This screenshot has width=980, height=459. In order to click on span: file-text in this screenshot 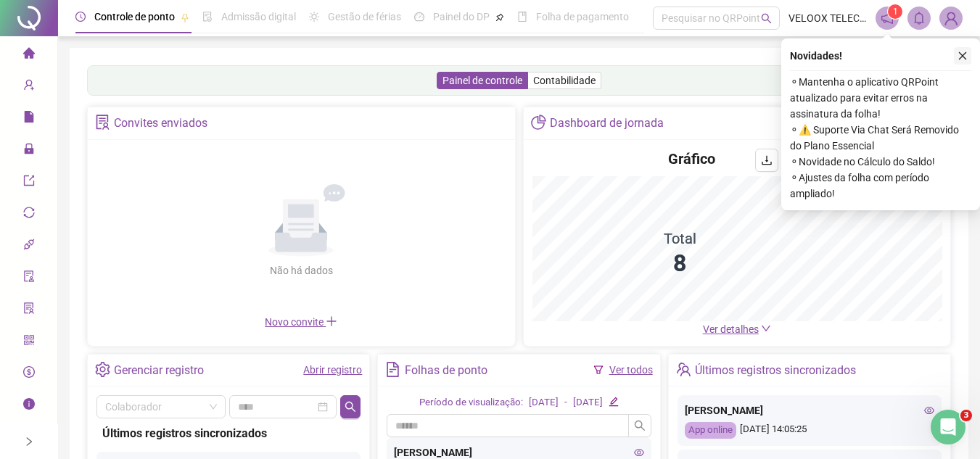, I will do `click(392, 369)`.